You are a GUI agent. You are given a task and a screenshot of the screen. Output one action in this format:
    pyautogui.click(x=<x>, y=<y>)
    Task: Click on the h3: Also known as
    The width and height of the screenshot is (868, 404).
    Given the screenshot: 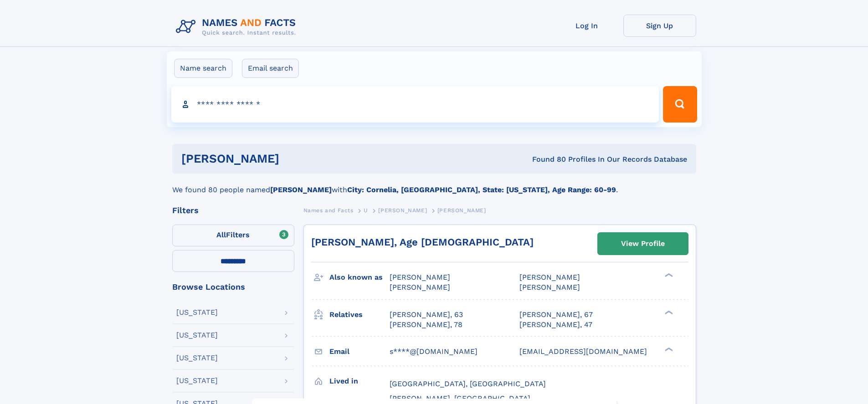 What is the action you would take?
    pyautogui.click(x=359, y=278)
    